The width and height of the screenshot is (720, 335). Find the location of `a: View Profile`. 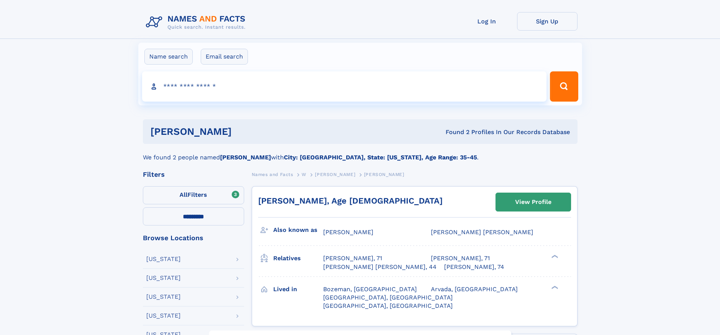

a: View Profile is located at coordinates (533, 202).